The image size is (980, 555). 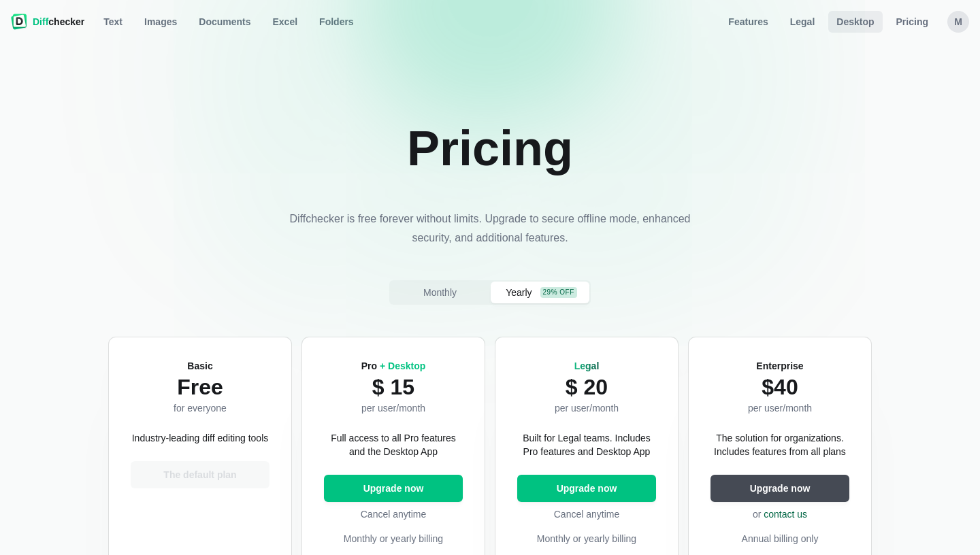 I want to click on span: Diff, so click(x=40, y=22).